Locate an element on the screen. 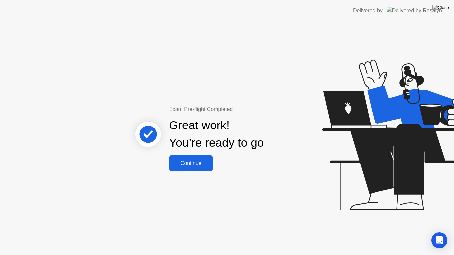 This screenshot has width=454, height=255. img: Close is located at coordinates (441, 8).